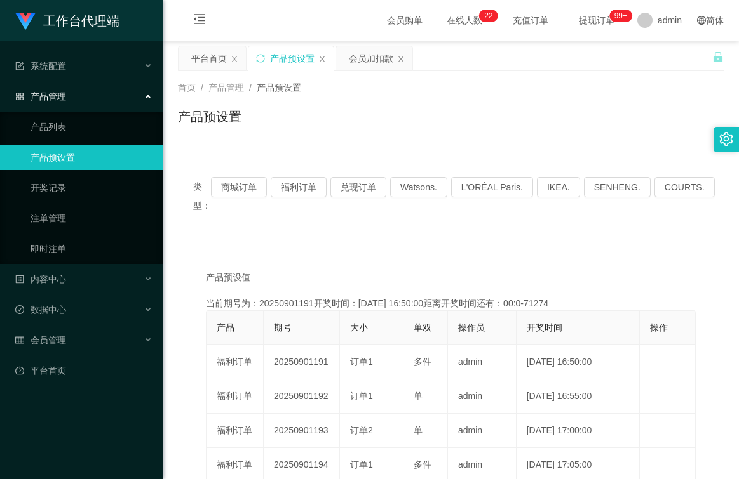  Describe the element at coordinates (20, 310) in the screenshot. I see `i: 图标: check-circle-o` at that location.